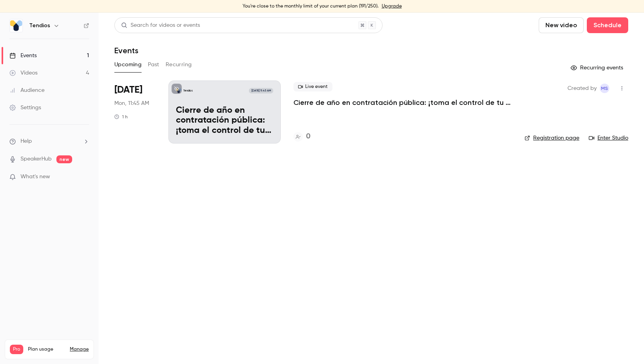 Image resolution: width=644 pixels, height=364 pixels. What do you see at coordinates (27, 90) in the screenshot?
I see `div: Audience` at bounding box center [27, 90].